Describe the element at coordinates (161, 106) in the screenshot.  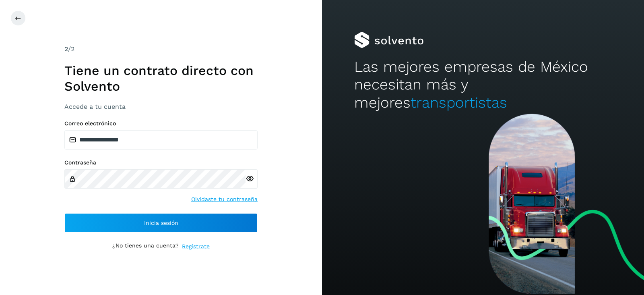
I see `h3: Accede a tu cuenta` at that location.